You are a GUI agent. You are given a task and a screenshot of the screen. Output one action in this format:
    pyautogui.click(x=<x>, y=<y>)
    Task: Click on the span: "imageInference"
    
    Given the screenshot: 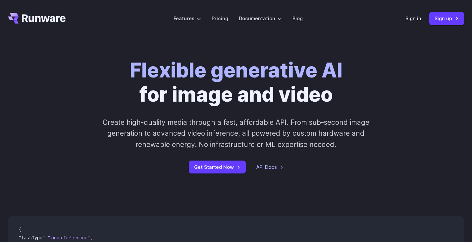 What is the action you would take?
    pyautogui.click(x=69, y=238)
    